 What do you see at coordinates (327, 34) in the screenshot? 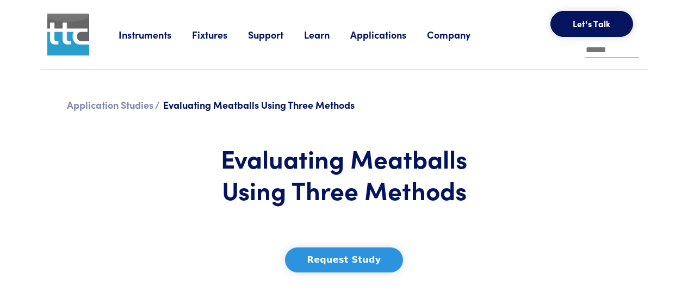
I see `a: Learn` at bounding box center [327, 34].